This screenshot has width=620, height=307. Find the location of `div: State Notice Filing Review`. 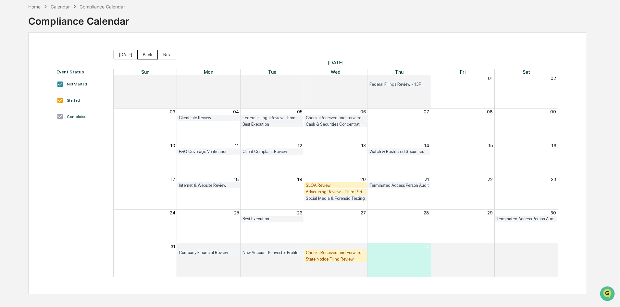

div: State Notice Filing Review is located at coordinates (336, 259).